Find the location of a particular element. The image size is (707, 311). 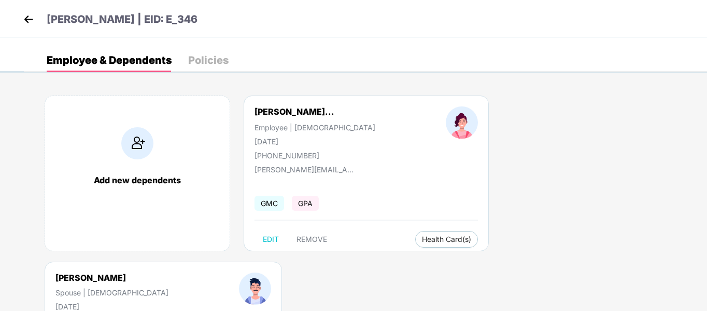

span: GMC is located at coordinates (269, 203).